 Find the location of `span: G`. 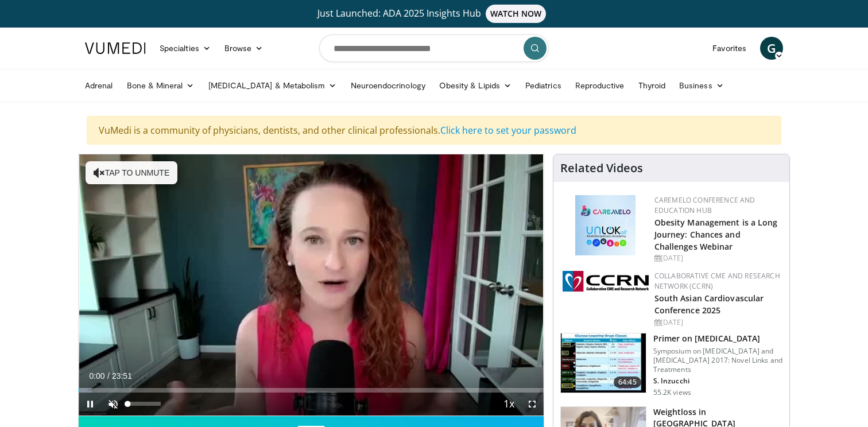

span: G is located at coordinates (771, 48).